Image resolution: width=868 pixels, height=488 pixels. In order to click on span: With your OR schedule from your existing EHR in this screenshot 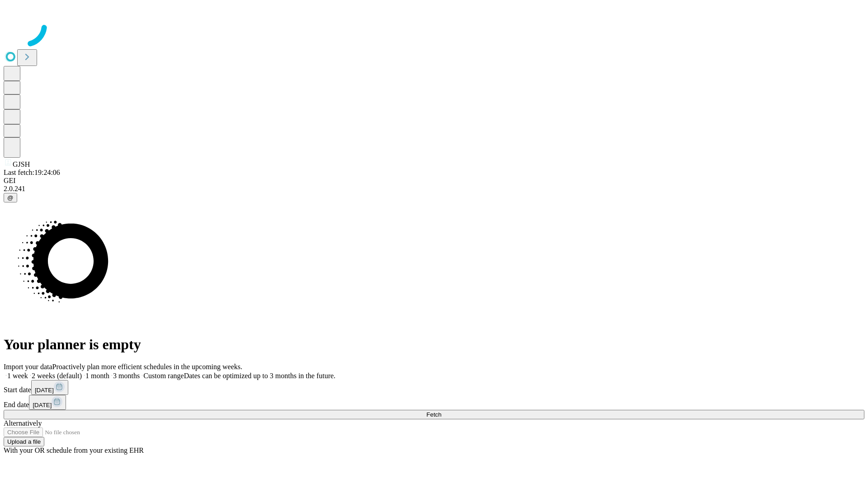, I will do `click(73, 450)`.